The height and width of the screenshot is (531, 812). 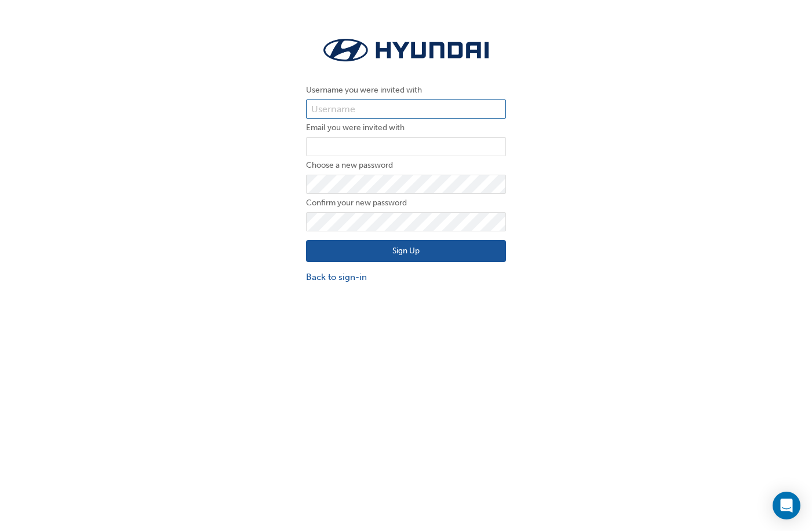 What do you see at coordinates (406, 50) in the screenshot?
I see `img: Trak` at bounding box center [406, 50].